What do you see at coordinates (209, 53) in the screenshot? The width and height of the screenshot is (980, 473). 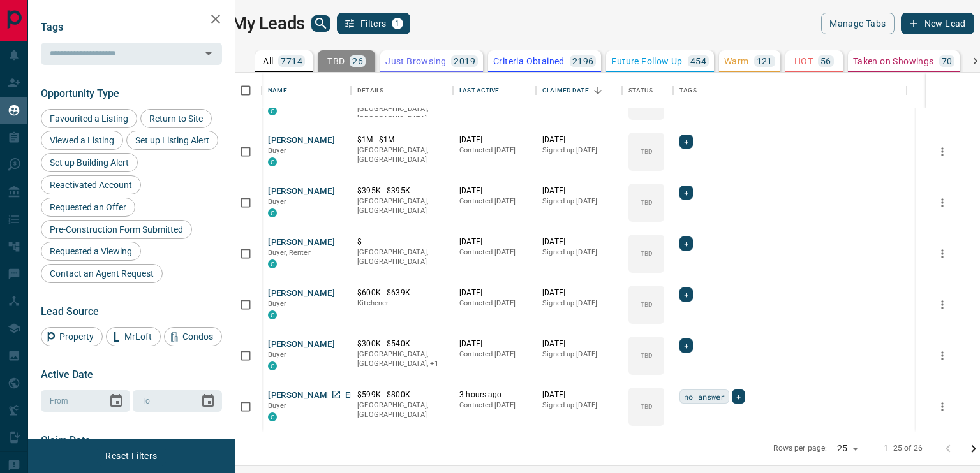 I see `button: Open` at bounding box center [209, 53].